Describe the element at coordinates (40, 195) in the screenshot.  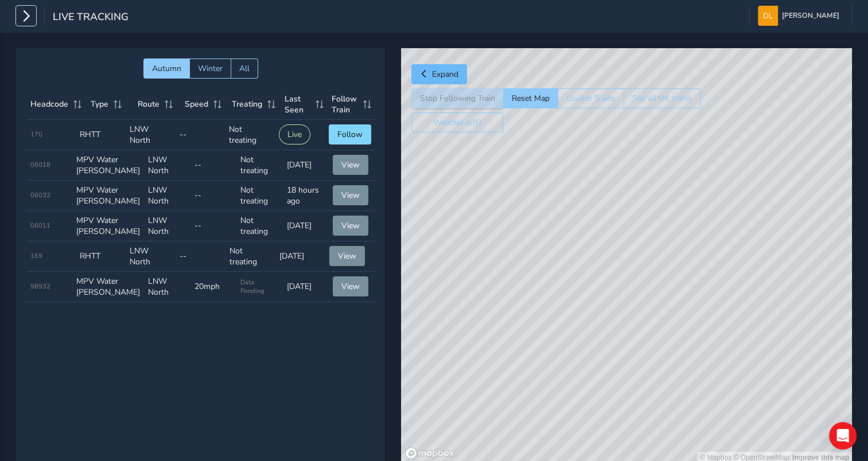
I see `span: 06032` at that location.